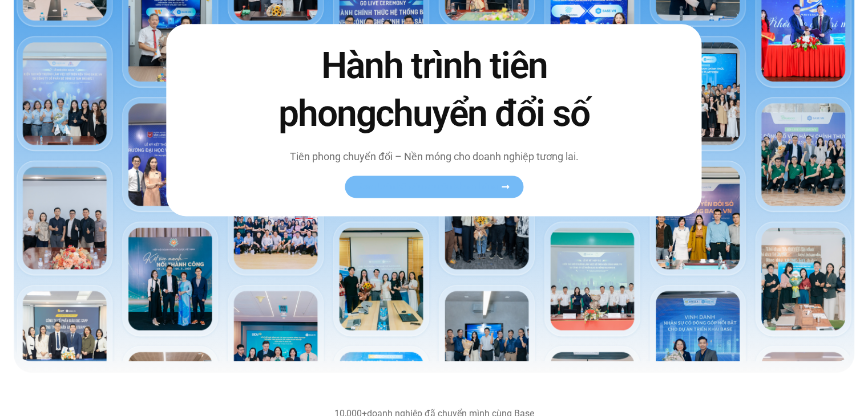 Image resolution: width=868 pixels, height=416 pixels. What do you see at coordinates (434, 186) in the screenshot?
I see `a: Xem toàn bộ câu chuyện khách hàng` at bounding box center [434, 186].